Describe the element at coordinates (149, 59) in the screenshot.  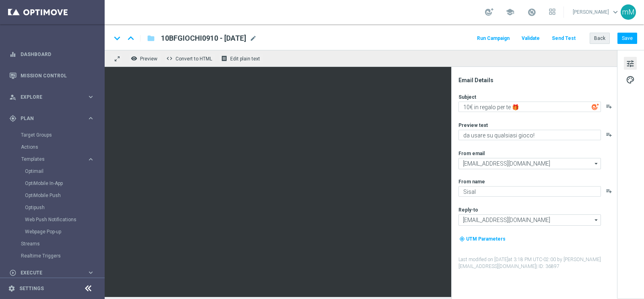
I see `span: Preview` at that location.